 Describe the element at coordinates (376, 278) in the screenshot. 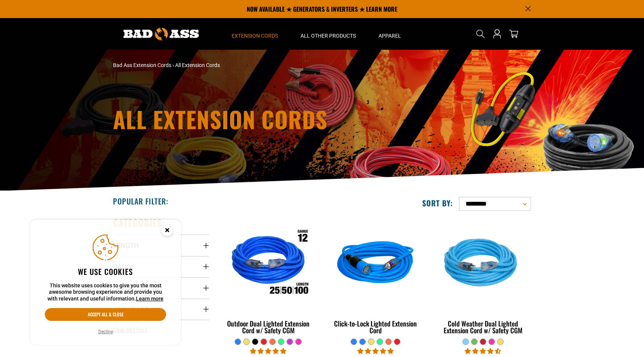

I see `a: blue Click-to-Lock Lighted Extension Cord` at that location.